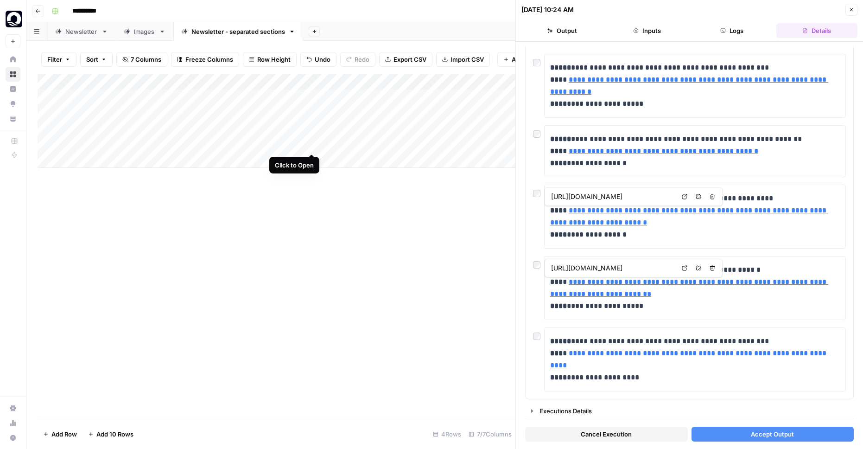  Describe the element at coordinates (13, 74) in the screenshot. I see `a: Browse` at that location.